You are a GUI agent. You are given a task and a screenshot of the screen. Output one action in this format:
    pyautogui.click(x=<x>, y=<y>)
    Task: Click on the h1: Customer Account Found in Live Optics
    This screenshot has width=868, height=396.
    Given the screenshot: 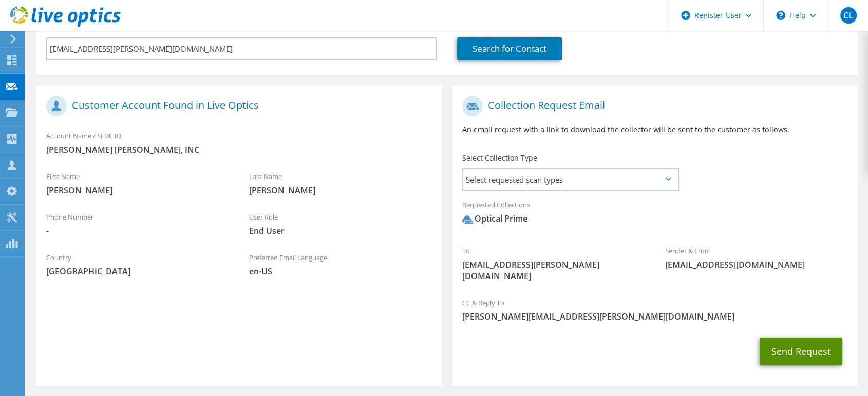 What is the action you would take?
    pyautogui.click(x=236, y=106)
    